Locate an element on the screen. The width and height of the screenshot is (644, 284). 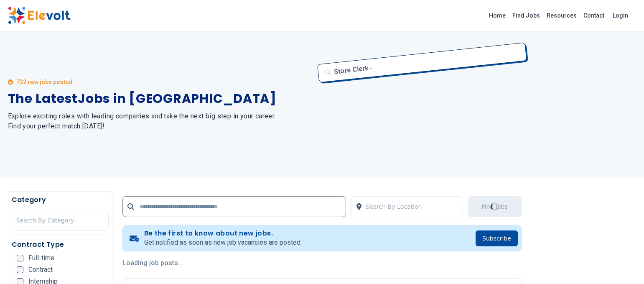
h4: Be the first to know about new jobs. is located at coordinates (222, 233).